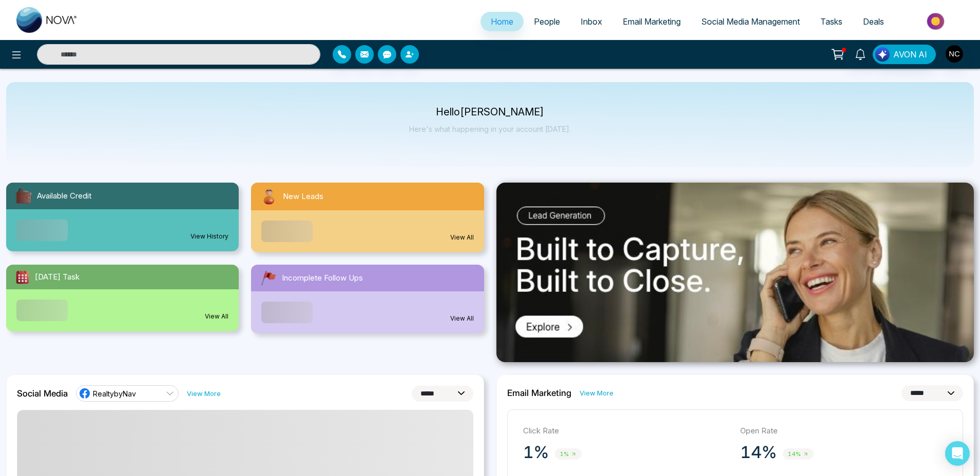 This screenshot has width=980, height=476. Describe the element at coordinates (758, 453) in the screenshot. I see `p: 14%` at that location.